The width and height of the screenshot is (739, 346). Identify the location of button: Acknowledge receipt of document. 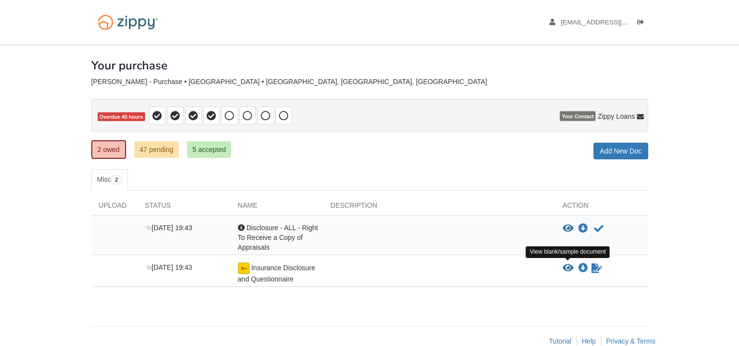
(599, 229).